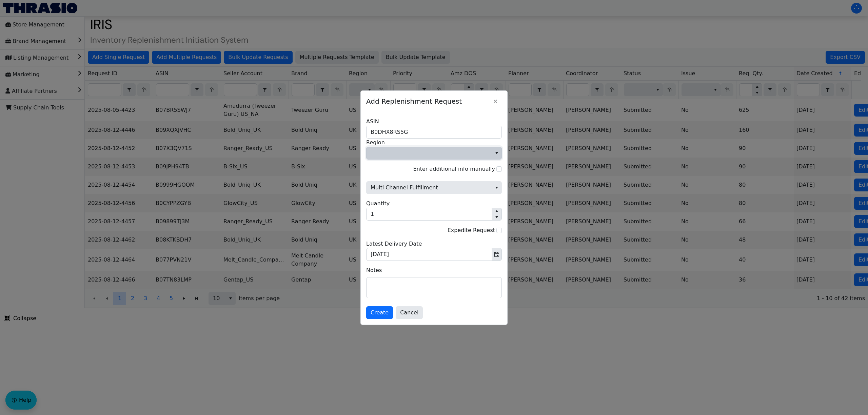 The image size is (868, 415). What do you see at coordinates (454, 169) in the screenshot?
I see `label: Enter additional info manually` at bounding box center [454, 169].